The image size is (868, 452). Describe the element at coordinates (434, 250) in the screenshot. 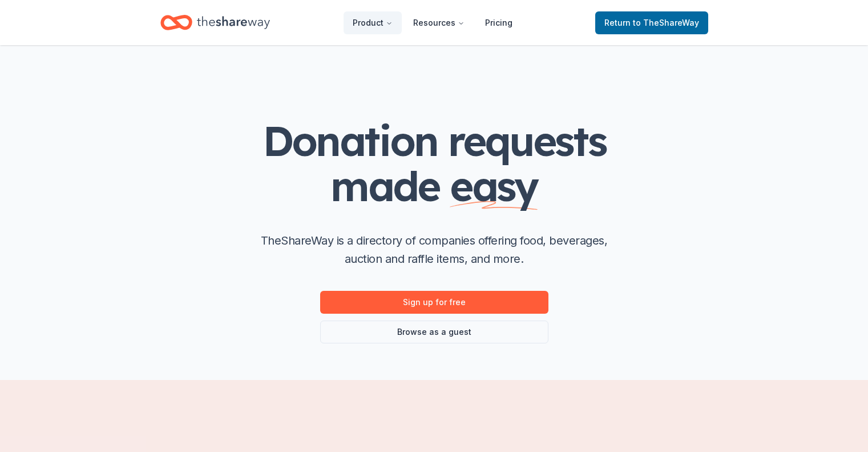

I see `p: TheShareWay is a directory of companies offering food, beverages, auction and raffle items, and m...` at that location.